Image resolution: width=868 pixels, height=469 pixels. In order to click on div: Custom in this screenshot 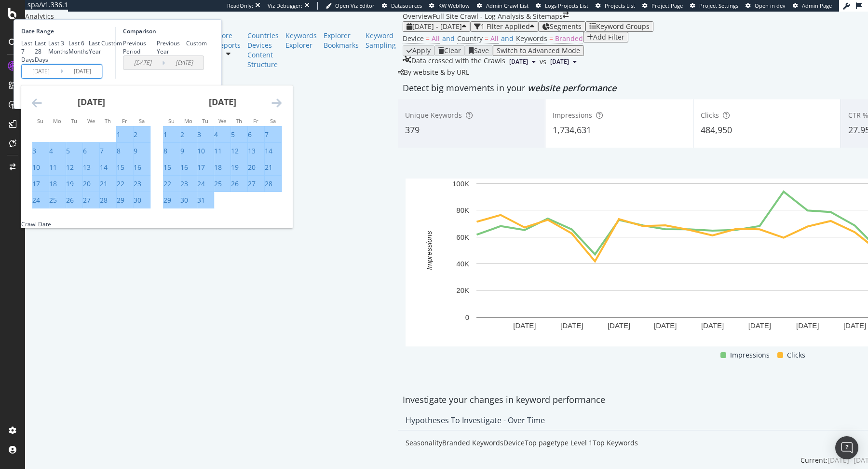, I will do `click(196, 43)`.